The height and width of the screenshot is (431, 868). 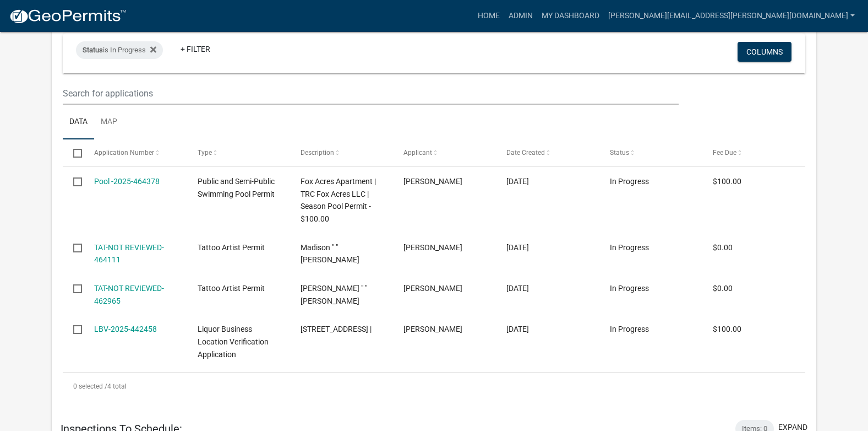 I want to click on a: My Dashboard, so click(x=570, y=16).